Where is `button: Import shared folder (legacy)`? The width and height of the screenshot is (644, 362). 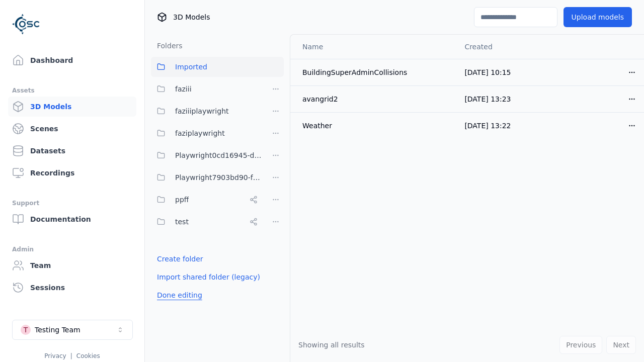
button: Import shared folder (legacy) is located at coordinates (208, 277).